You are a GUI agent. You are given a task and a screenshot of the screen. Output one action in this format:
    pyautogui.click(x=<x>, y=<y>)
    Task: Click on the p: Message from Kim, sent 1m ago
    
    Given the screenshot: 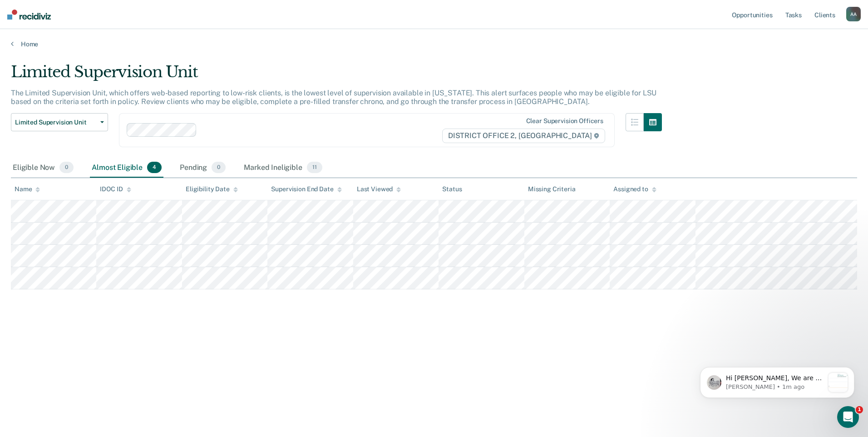 What is the action you would take?
    pyautogui.click(x=88, y=38)
    